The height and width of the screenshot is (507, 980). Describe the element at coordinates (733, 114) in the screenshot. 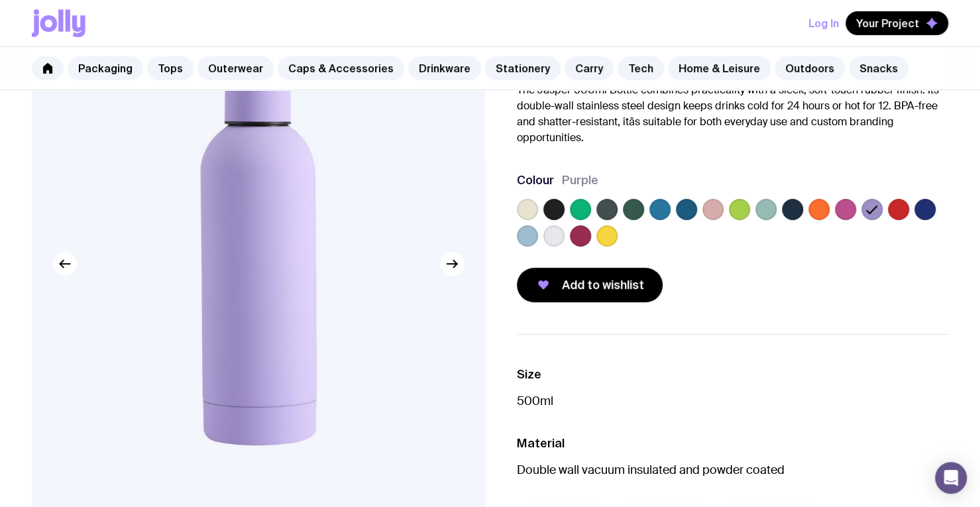

I see `p: The Jasper 500ml Bottle combines practicality with a sleek, soft-touch rubber finish. Its double-...` at that location.